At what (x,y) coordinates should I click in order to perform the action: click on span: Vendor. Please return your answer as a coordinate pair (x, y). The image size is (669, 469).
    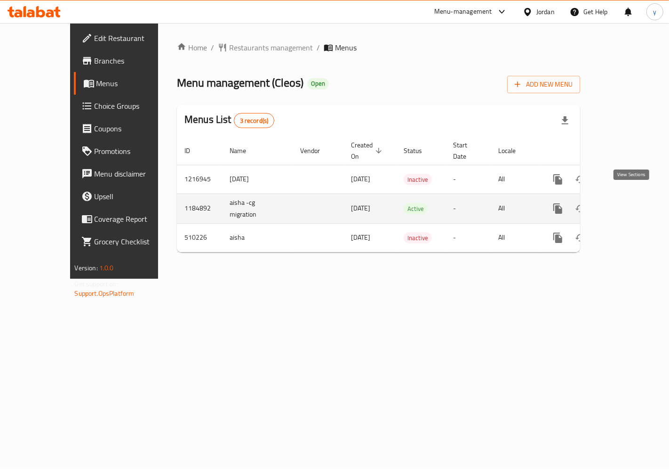
    Looking at the image, I should click on (316, 151).